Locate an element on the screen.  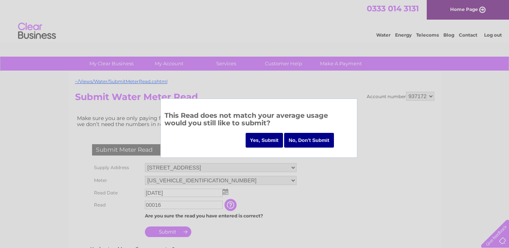
a: Contact is located at coordinates (468, 35).